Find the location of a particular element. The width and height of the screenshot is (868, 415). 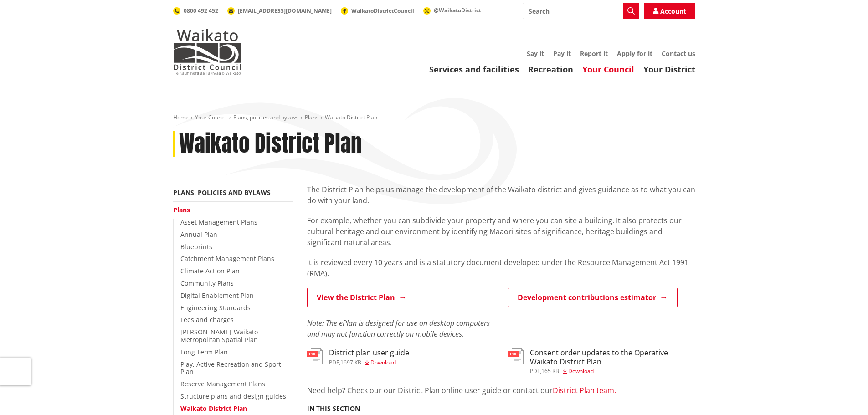

a: View the District Plan is located at coordinates (362, 297).